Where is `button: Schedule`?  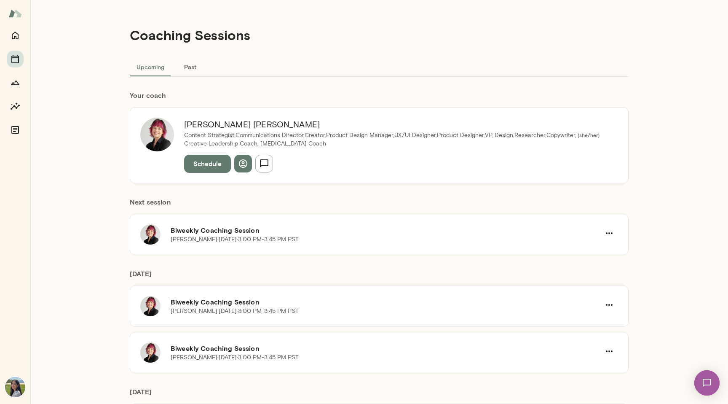
button: Schedule is located at coordinates (207, 163).